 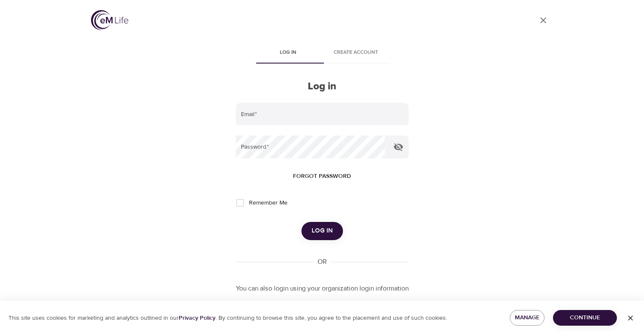 What do you see at coordinates (197, 318) in the screenshot?
I see `b: Privacy Policy` at bounding box center [197, 318].